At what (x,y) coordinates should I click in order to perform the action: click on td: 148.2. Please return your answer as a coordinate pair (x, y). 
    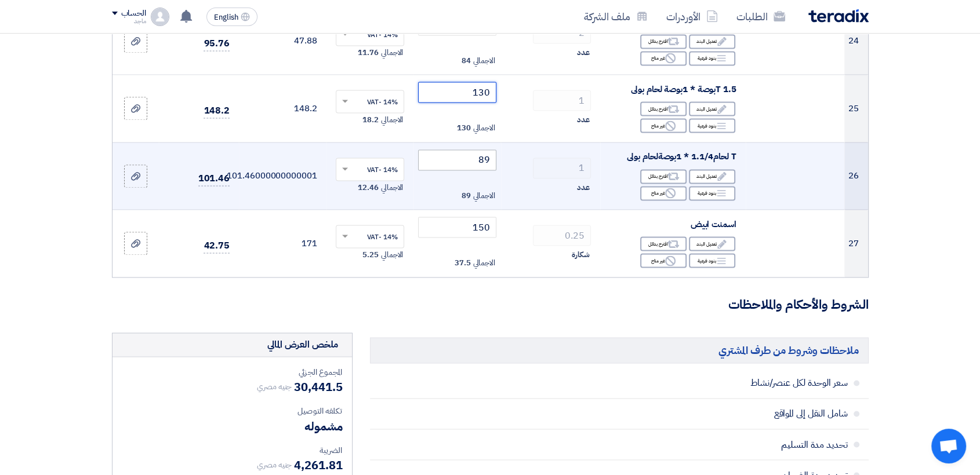
    Looking at the image, I should click on (282, 108).